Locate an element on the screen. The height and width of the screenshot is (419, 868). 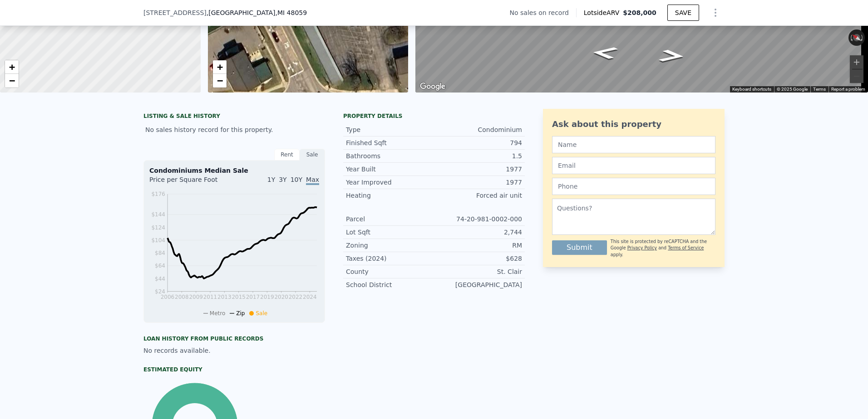
div: Year Improved is located at coordinates (390, 182).